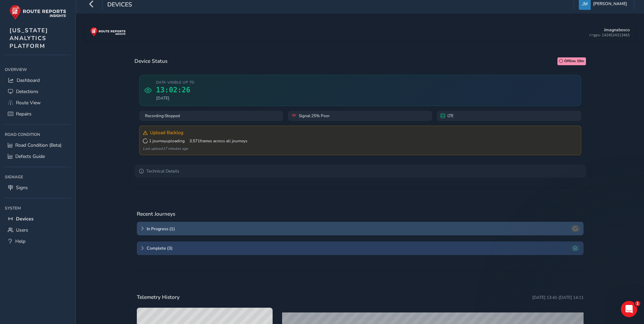 The image size is (644, 324). Describe the element at coordinates (167, 133) in the screenshot. I see `span: Upload Backlog` at that location.